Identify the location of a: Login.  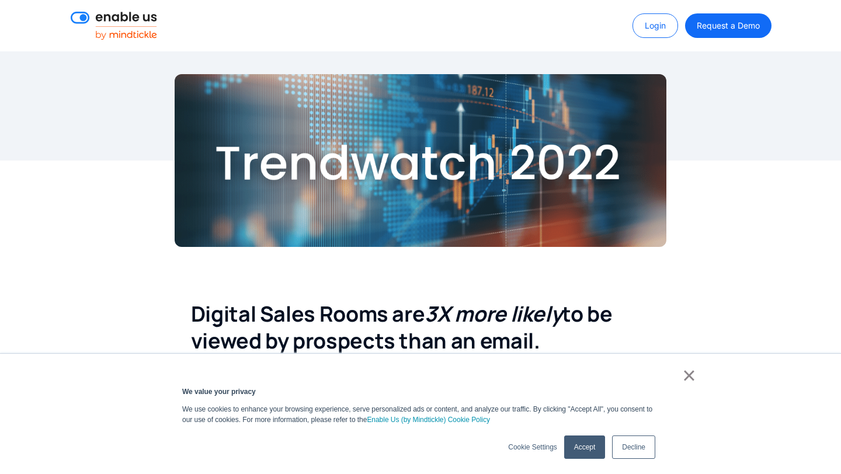
(655, 26).